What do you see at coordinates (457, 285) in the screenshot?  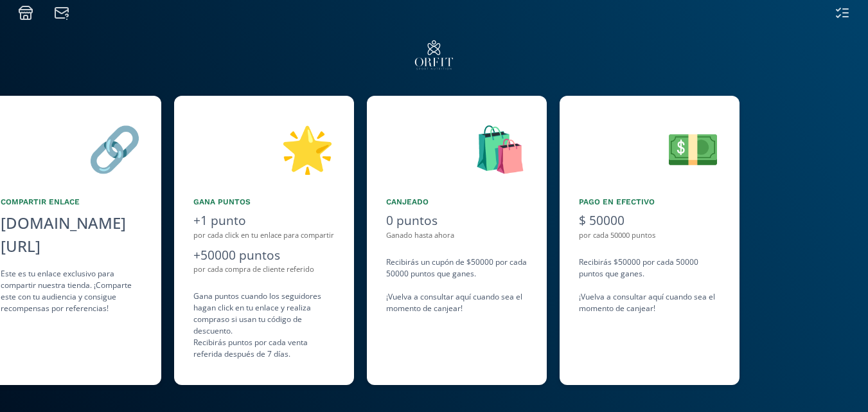 I see `div: Recibirás un cupón de $50000 por cada 50000 puntos que ganes. ¡Vuelva a consultar aquí cuando sea...` at bounding box center [457, 285].